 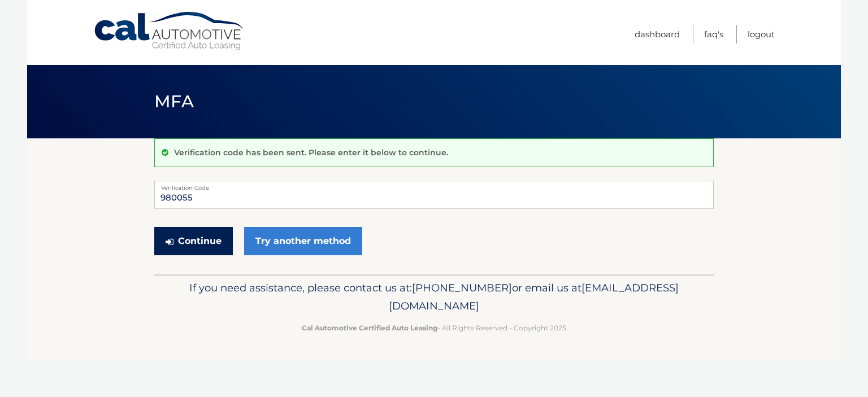 I want to click on a: Try another method, so click(x=303, y=241).